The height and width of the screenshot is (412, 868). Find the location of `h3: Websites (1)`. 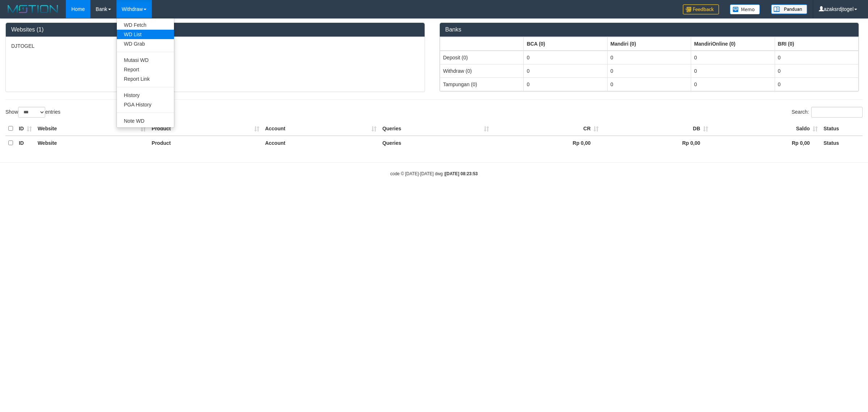

h3: Websites (1) is located at coordinates (215, 30).